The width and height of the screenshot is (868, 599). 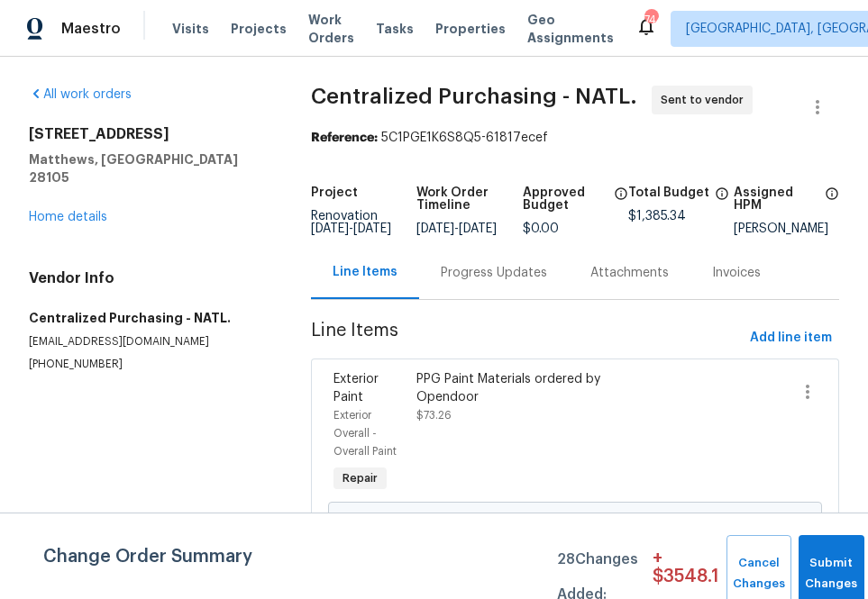 I want to click on h5: Project, so click(x=334, y=193).